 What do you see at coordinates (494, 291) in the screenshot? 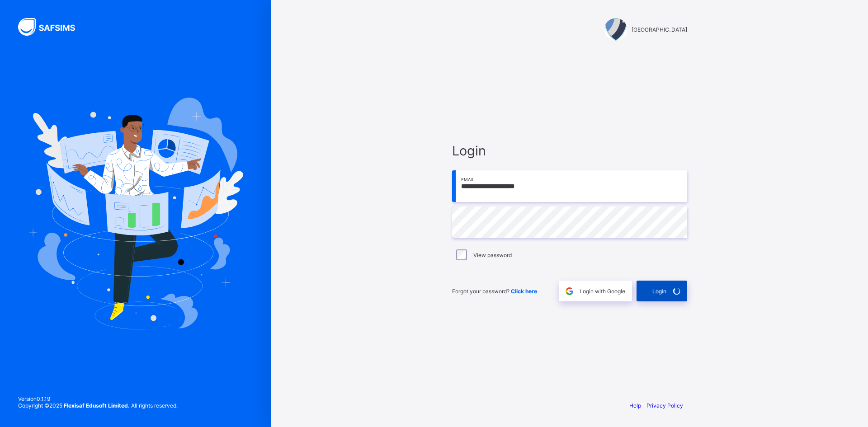
I see `span: Forgot your password?` at bounding box center [494, 291].